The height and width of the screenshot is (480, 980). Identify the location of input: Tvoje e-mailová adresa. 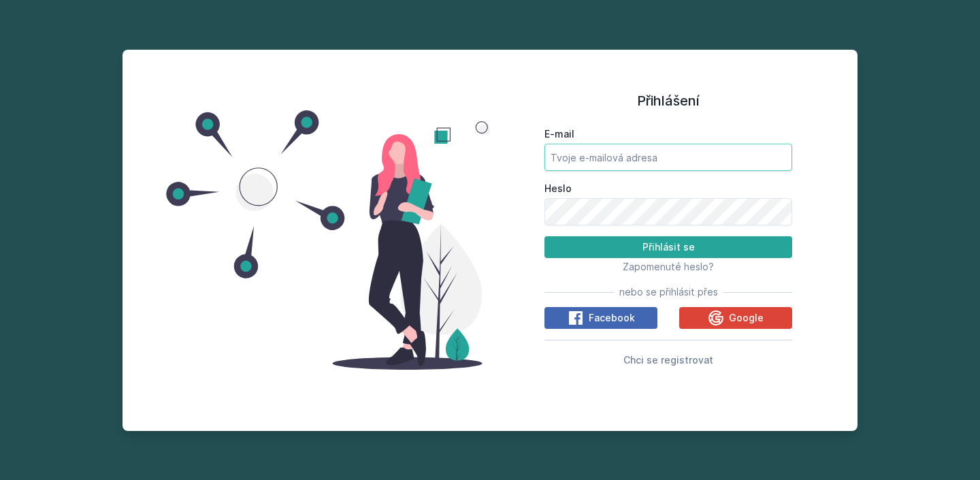
(669, 157).